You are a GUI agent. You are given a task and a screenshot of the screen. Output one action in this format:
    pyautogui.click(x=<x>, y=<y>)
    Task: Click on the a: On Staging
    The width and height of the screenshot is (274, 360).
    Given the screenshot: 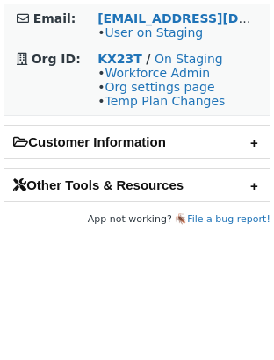 What is the action you would take?
    pyautogui.click(x=189, y=59)
    